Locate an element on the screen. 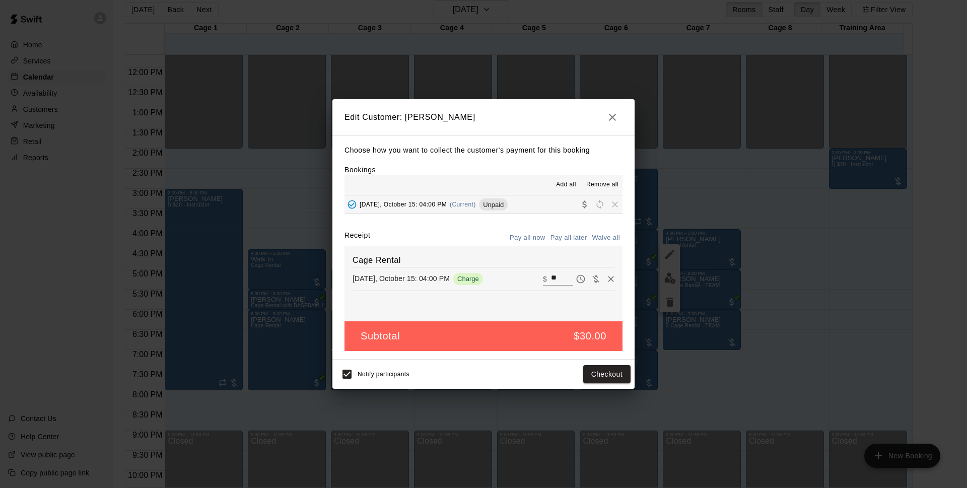 The height and width of the screenshot is (488, 967). button: Pay all now is located at coordinates (527, 238).